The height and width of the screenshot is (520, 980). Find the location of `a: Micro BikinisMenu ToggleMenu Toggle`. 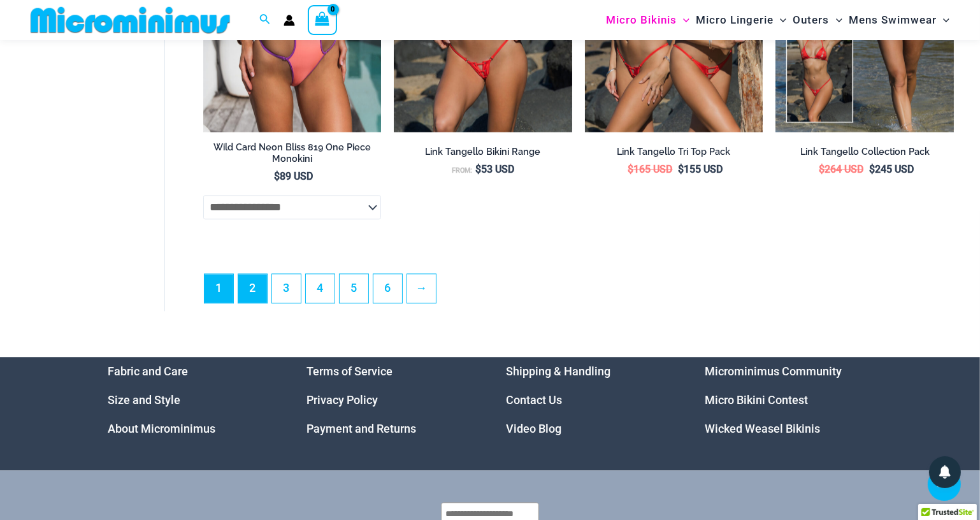

a: Micro BikinisMenu ToggleMenu Toggle is located at coordinates (648, 20).